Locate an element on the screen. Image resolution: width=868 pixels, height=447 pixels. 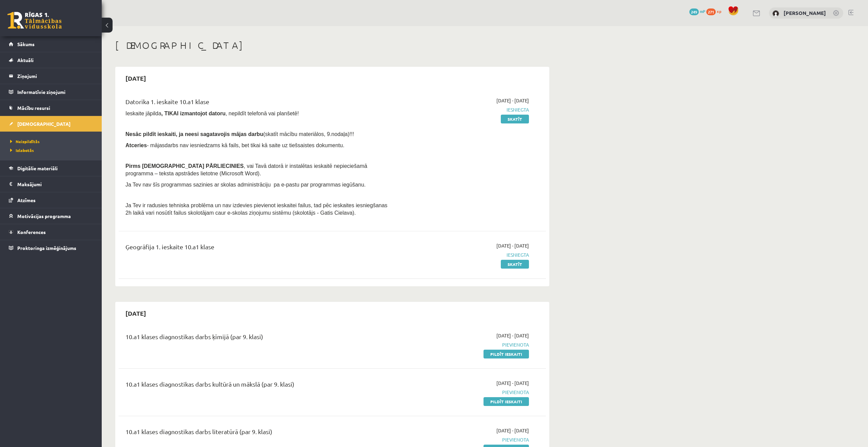
span: Izlabotās is located at coordinates (22, 151).